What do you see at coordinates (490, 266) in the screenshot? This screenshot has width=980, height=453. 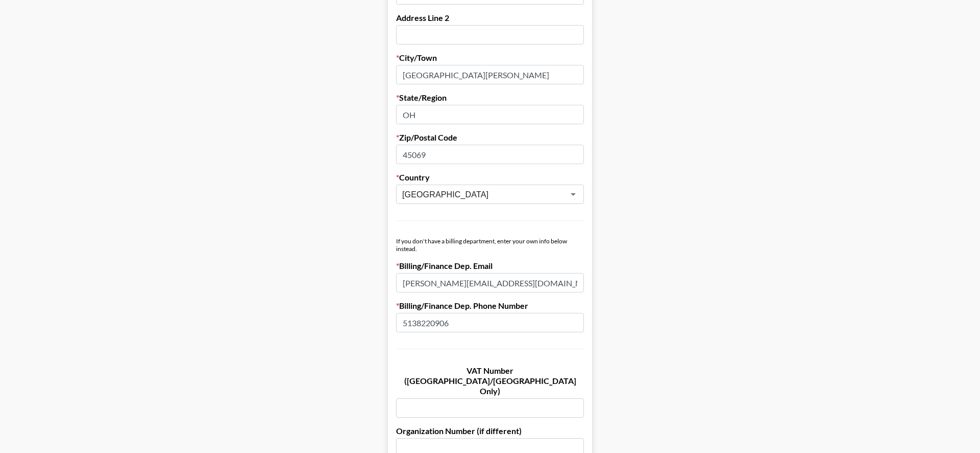 I see `label: Billing/Finance Dep. Email` at bounding box center [490, 266].